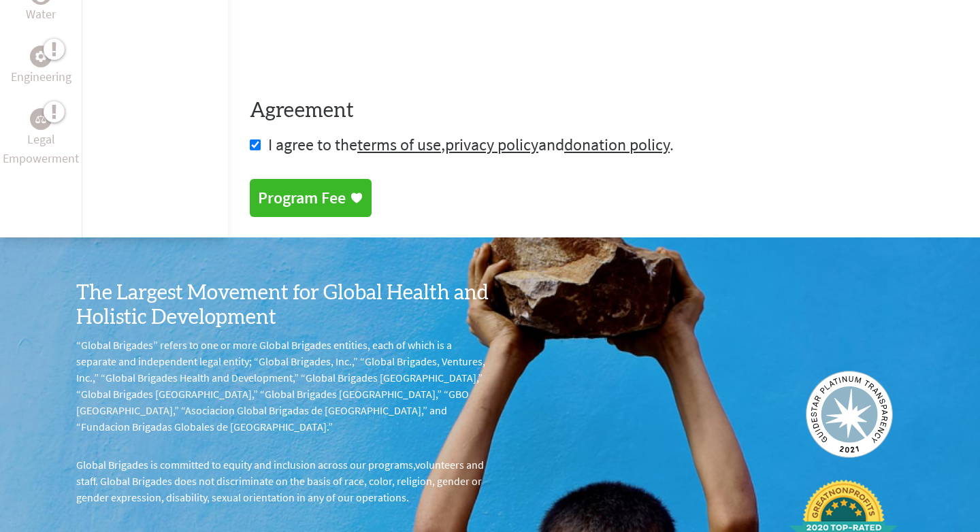 The height and width of the screenshot is (532, 980). I want to click on p: Global Brigades is committed to equity and inclusion across our programs,volunteers and staff. Gl..., so click(283, 481).